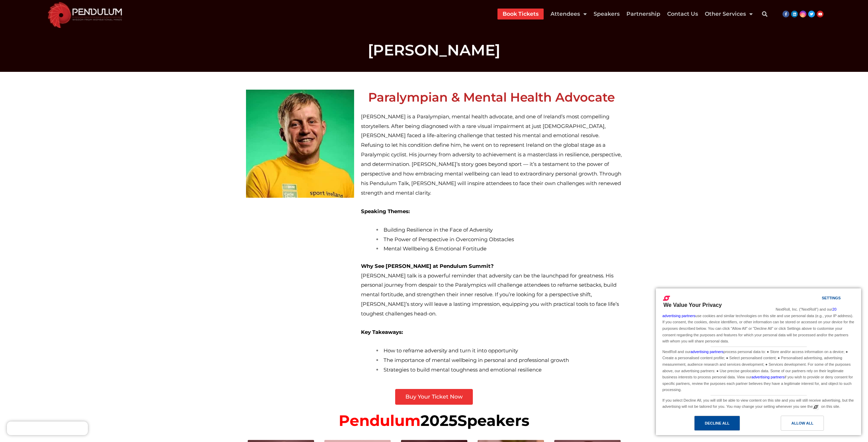 The image size is (868, 442). I want to click on a: Buy Your Ticket Now, so click(434, 397).